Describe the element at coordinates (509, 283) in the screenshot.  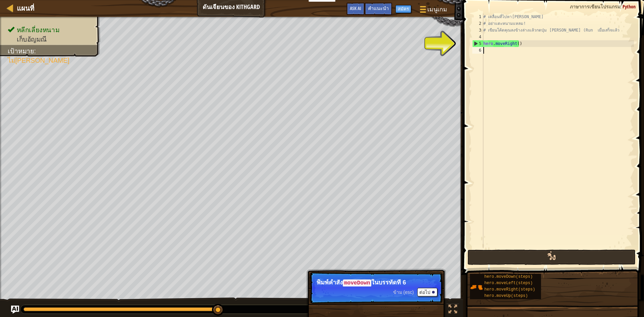
I see `span: hero.moveLeft(steps)` at that location.